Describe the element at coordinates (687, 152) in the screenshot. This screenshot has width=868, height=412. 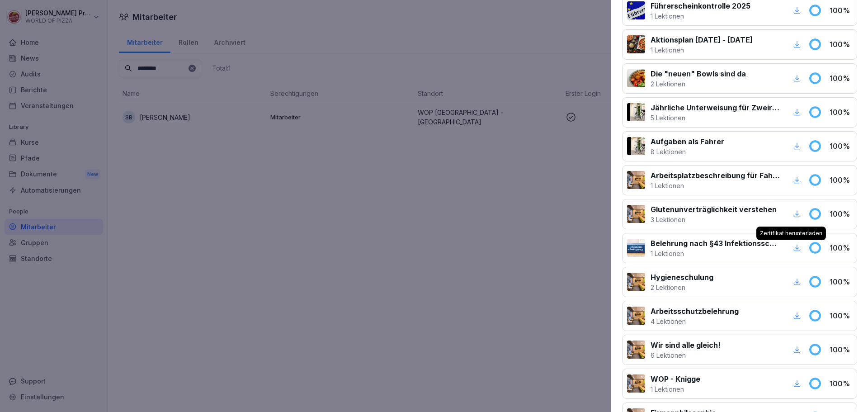
I see `p: 8 Lektionen` at that location.